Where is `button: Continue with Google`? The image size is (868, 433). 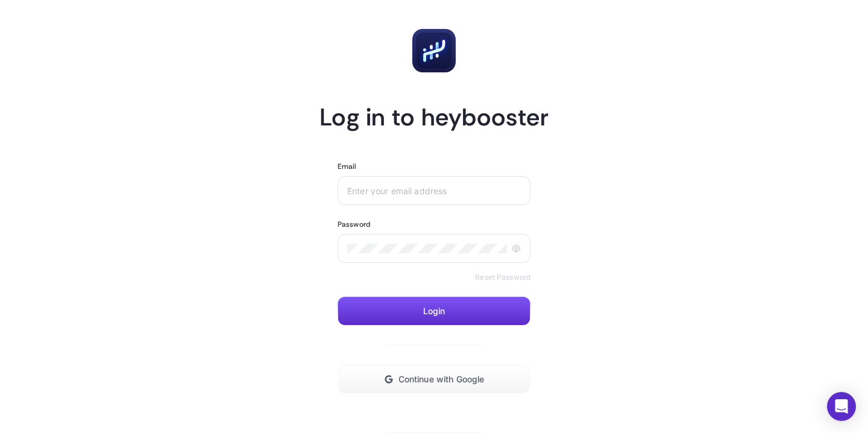
button: Continue with Google is located at coordinates (434, 379).